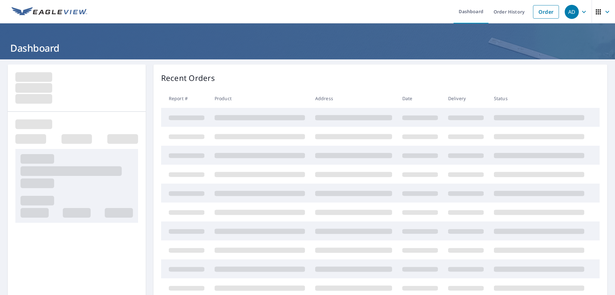  Describe the element at coordinates (308, 48) in the screenshot. I see `h1: Dashboard` at that location.